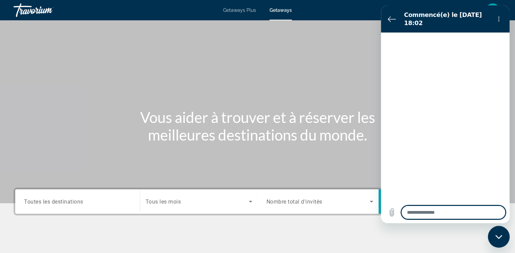 This screenshot has width=515, height=253. I want to click on button: Retour à la liste des conversations, so click(11, 14).